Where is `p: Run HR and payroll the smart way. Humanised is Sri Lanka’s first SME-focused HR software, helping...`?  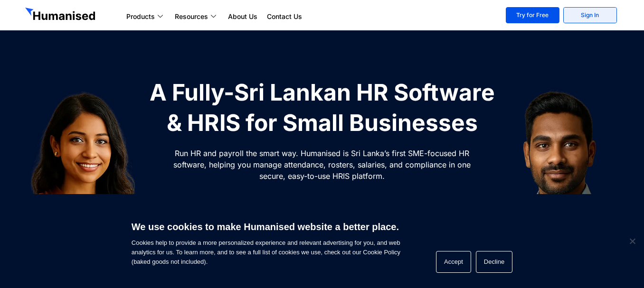
p: Run HR and payroll the smart way. Humanised is Sri Lanka’s first SME-focused HR software, helping... is located at coordinates (322, 165).